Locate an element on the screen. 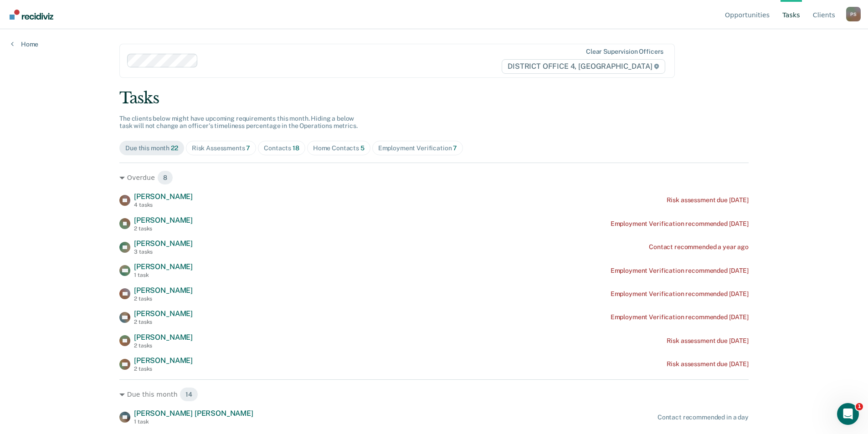 The height and width of the screenshot is (434, 868). span: The clients below might have upcoming requirements this month. Hiding a below task will not chang... is located at coordinates (238, 122).